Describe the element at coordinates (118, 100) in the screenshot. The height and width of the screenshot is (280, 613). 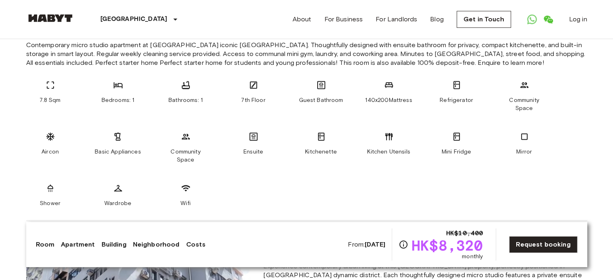
I see `span: Bedrooms: 1` at that location.